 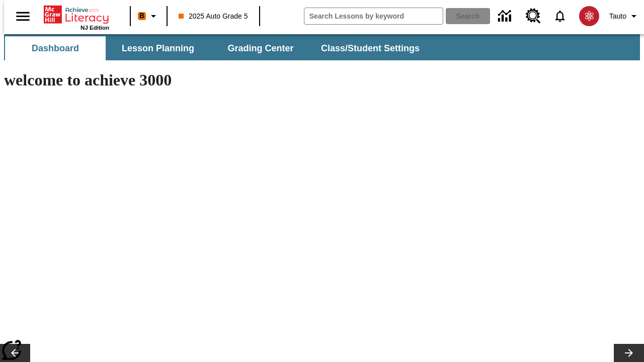 What do you see at coordinates (505, 16) in the screenshot?
I see `a: Data Center` at bounding box center [505, 16].